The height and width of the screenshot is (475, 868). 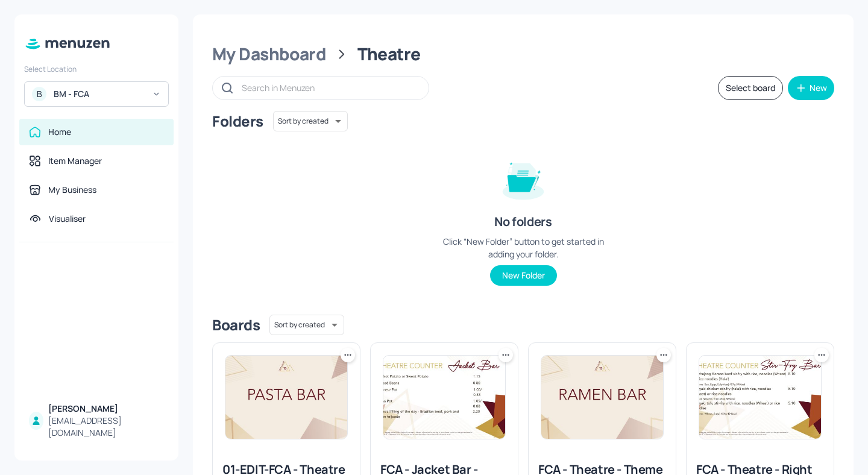 I want to click on div: My Dashboard, so click(x=269, y=54).